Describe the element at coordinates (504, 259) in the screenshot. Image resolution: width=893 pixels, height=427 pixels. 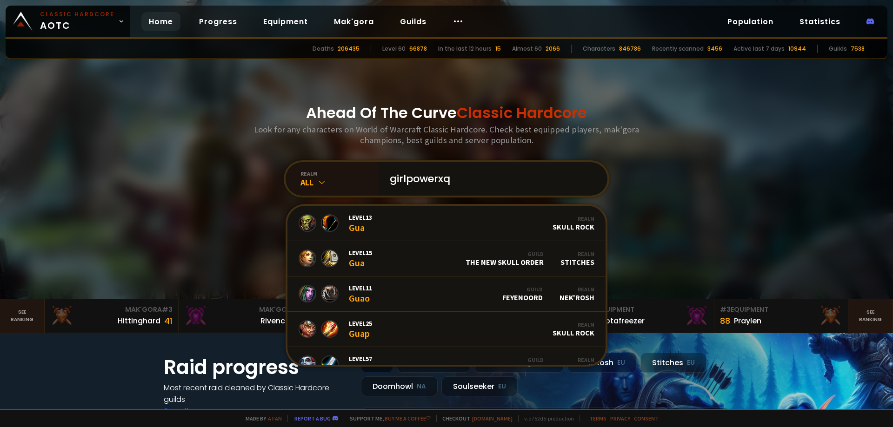
I see `div: The New Skull Order` at that location.